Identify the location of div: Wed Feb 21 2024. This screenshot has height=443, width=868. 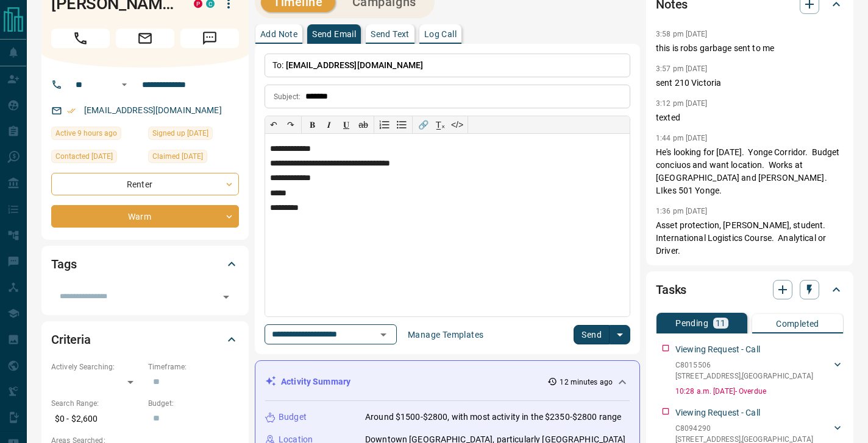
(193, 135).